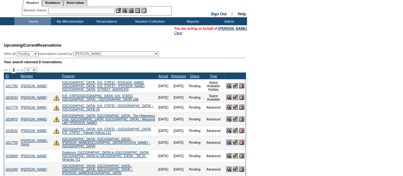  I want to click on a: Help, so click(242, 14).